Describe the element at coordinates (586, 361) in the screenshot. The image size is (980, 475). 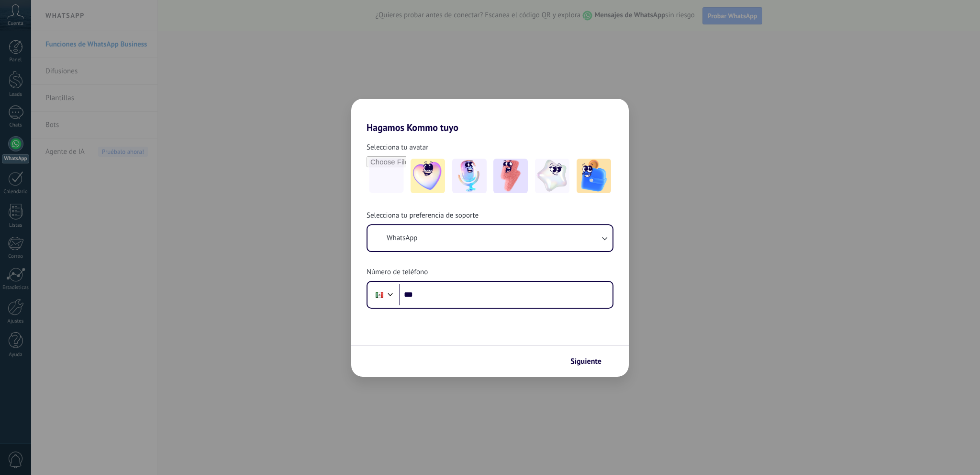
I see `span: Siguiente` at that location.